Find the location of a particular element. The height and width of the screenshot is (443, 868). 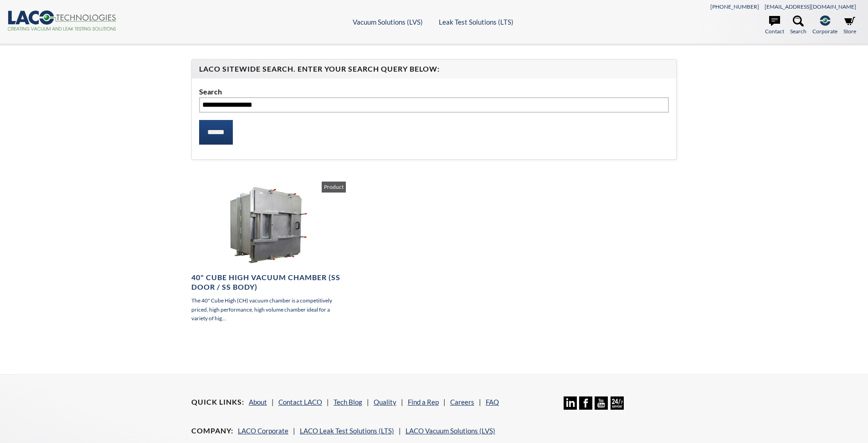

span: Corporate is located at coordinates (824, 31).